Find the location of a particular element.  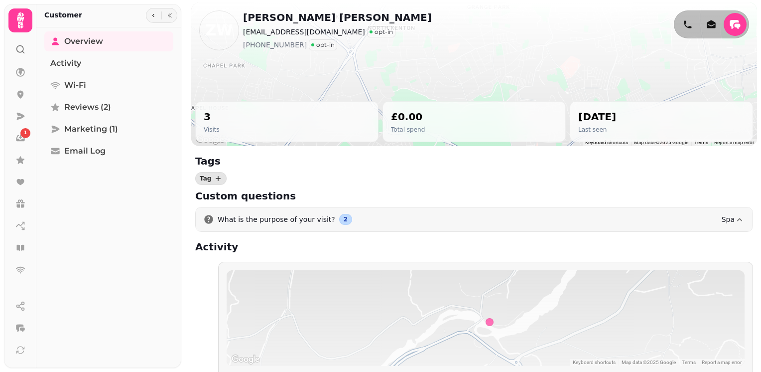

a: Terms (opens in new tab) is located at coordinates (689, 362).